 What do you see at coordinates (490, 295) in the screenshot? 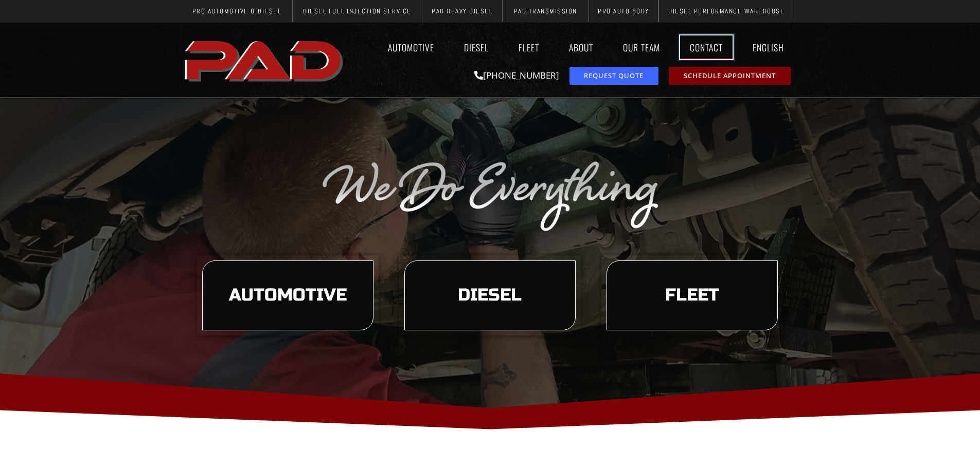
I see `span: Diesel` at bounding box center [490, 295].